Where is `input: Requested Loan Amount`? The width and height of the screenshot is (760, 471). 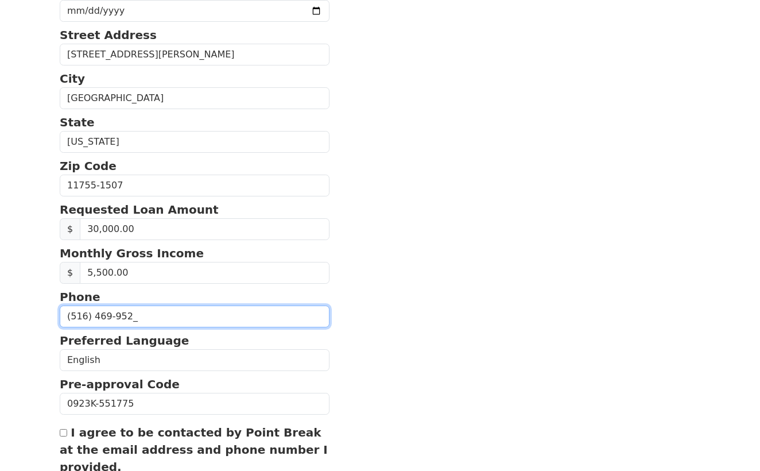 input: Requested Loan Amount is located at coordinates (204, 229).